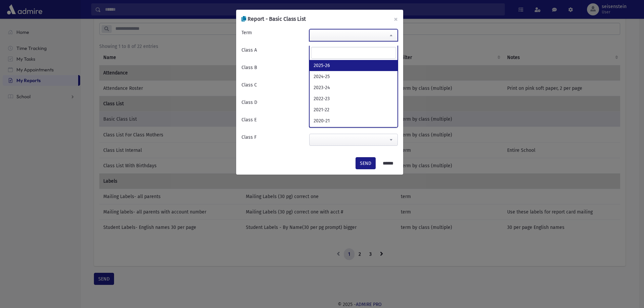  I want to click on h6: Report - Basic Class List, so click(273, 19).